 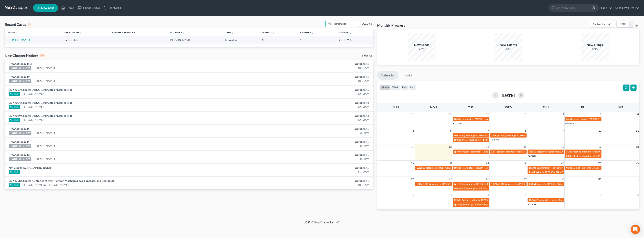 I want to click on span: New Case, so click(x=48, y=8).